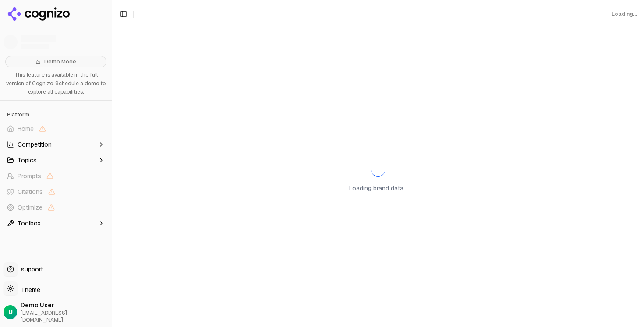  Describe the element at coordinates (65, 305) in the screenshot. I see `span: Demo User` at that location.